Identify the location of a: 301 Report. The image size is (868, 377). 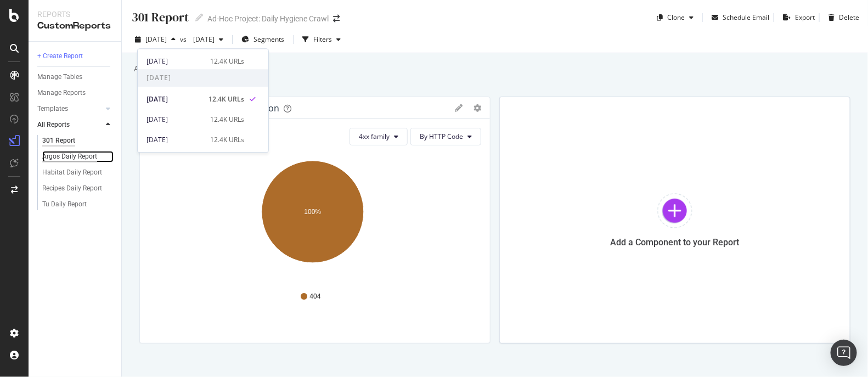
(78, 141).